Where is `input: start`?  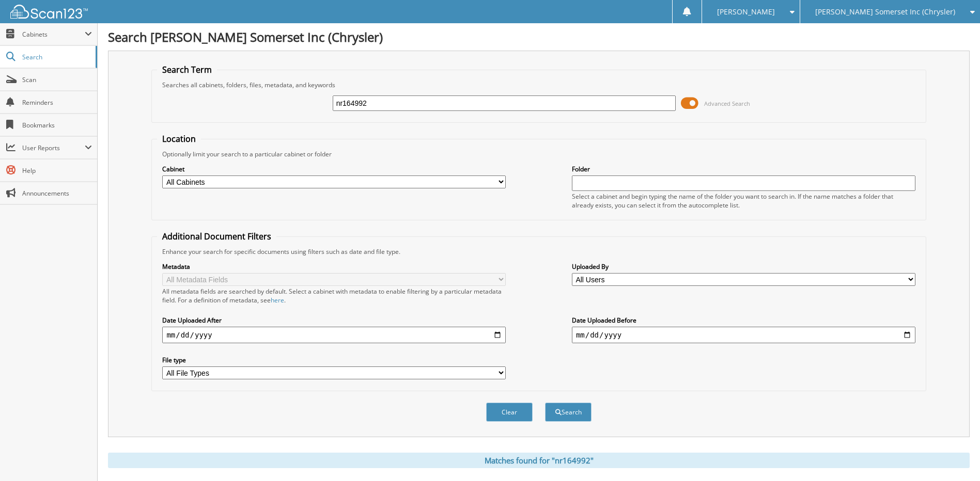 input: start is located at coordinates (334, 335).